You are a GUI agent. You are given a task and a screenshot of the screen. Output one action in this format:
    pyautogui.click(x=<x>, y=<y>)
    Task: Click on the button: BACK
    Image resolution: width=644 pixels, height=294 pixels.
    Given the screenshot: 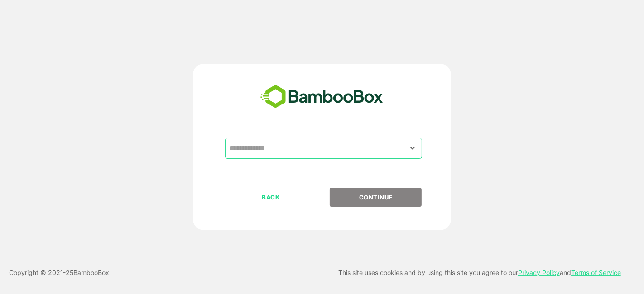 What is the action you would take?
    pyautogui.click(x=271, y=197)
    